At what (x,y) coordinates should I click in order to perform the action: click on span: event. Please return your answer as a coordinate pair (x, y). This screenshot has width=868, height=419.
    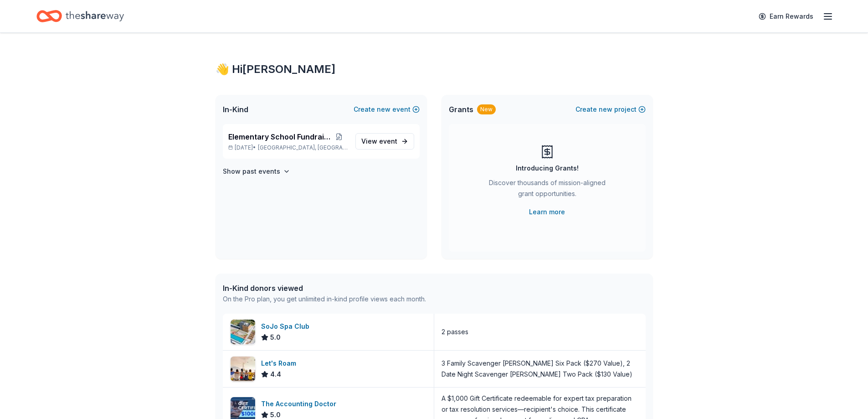
    Looking at the image, I should click on (388, 141).